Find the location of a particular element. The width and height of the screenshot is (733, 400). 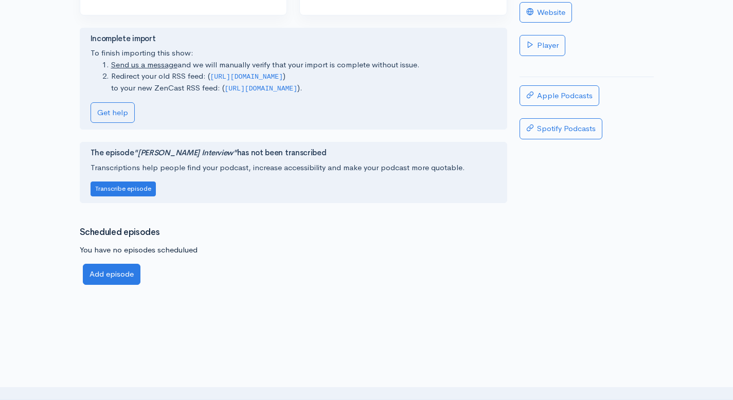

button: Transcribe episode is located at coordinates (123, 189).